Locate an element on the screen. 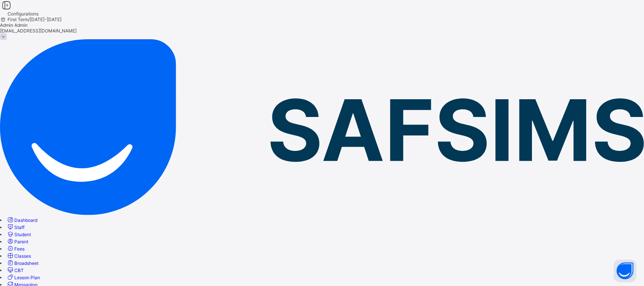  a: Fees is located at coordinates (16, 249).